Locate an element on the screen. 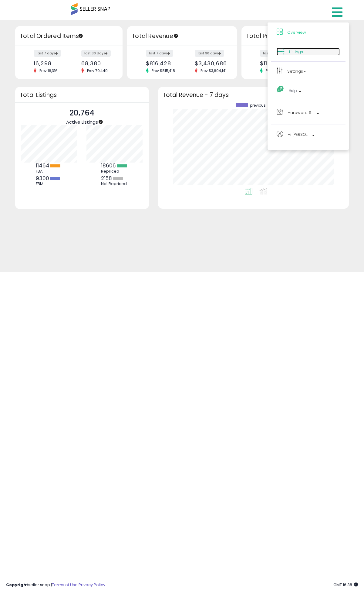 The width and height of the screenshot is (364, 591). div: 16,298 is located at coordinates (49, 63).